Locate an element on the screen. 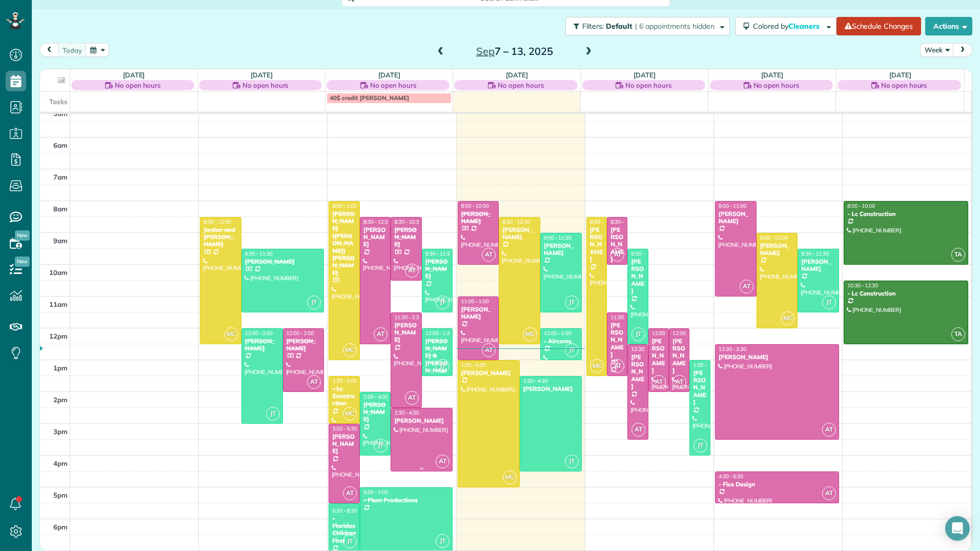 The image size is (980, 551). span: 4pm is located at coordinates (61, 463).